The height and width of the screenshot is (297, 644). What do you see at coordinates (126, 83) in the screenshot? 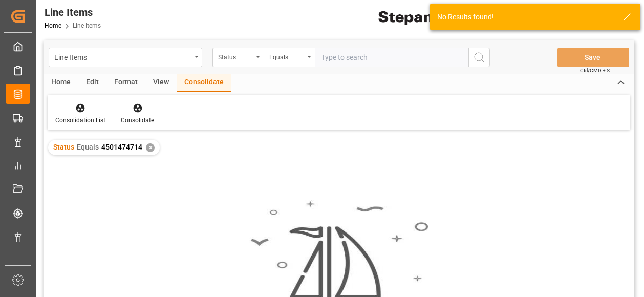
I see `div: Format` at bounding box center [126, 83].